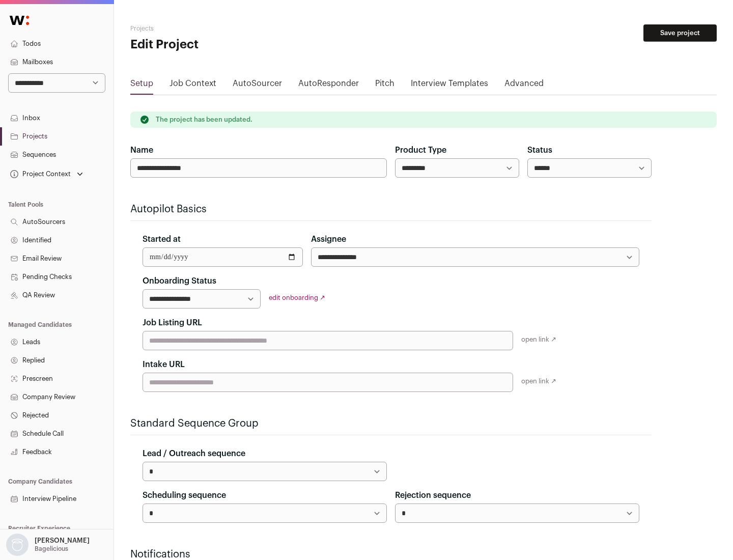 This screenshot has height=560, width=733. Describe the element at coordinates (385, 86) in the screenshot. I see `a: Pitch` at that location.